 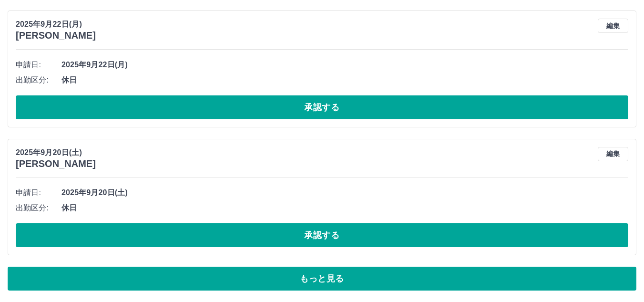 I want to click on span: 2025年9月20日(土), so click(x=345, y=192).